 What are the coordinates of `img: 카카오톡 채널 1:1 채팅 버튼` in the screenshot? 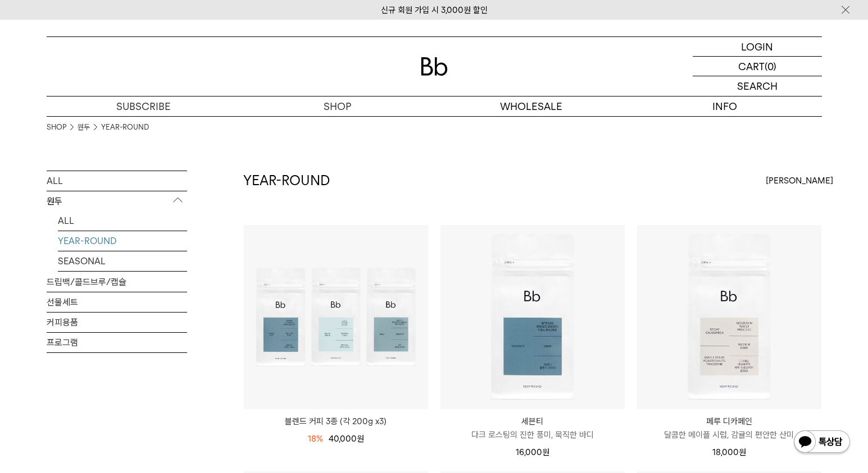 It's located at (822, 443).